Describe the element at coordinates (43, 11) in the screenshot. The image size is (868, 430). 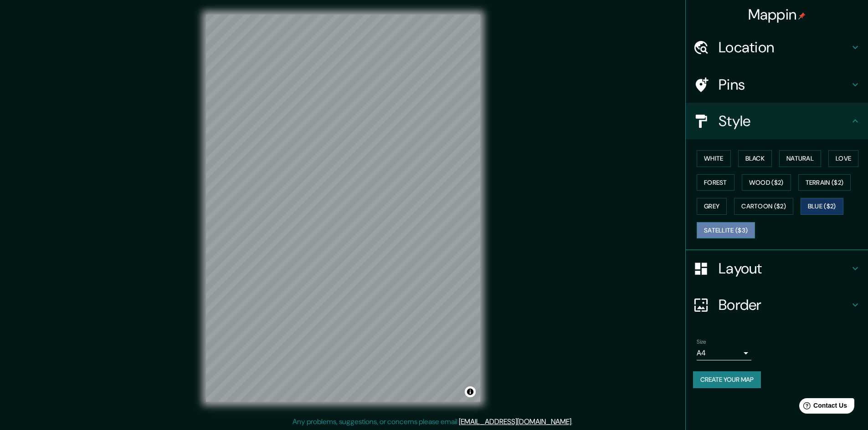
I see `span: Contact Us` at that location.